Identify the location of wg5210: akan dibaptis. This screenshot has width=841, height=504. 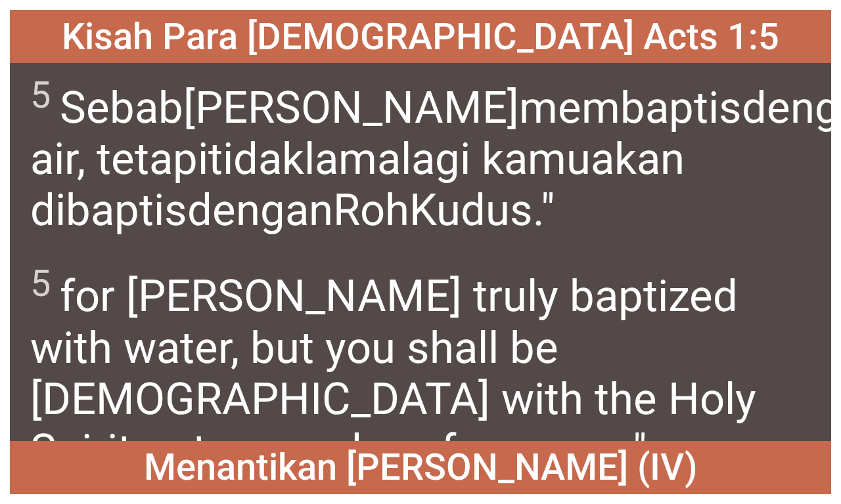
(358, 184).